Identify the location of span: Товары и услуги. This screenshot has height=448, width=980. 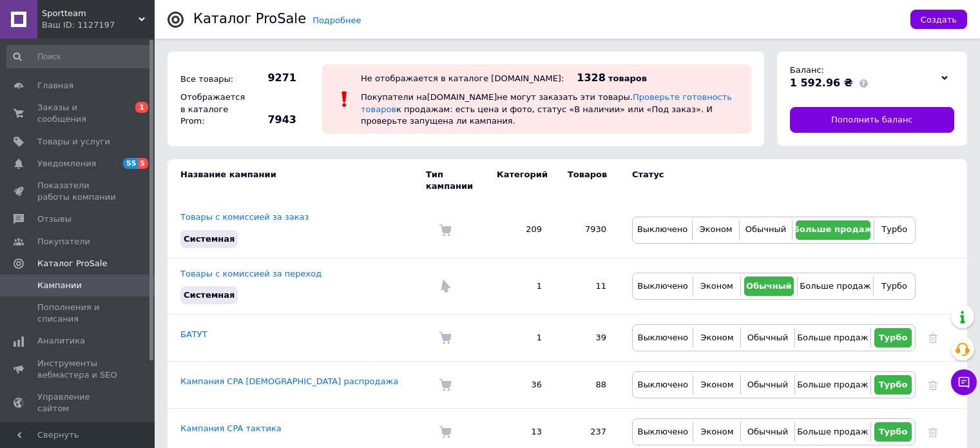
(73, 142).